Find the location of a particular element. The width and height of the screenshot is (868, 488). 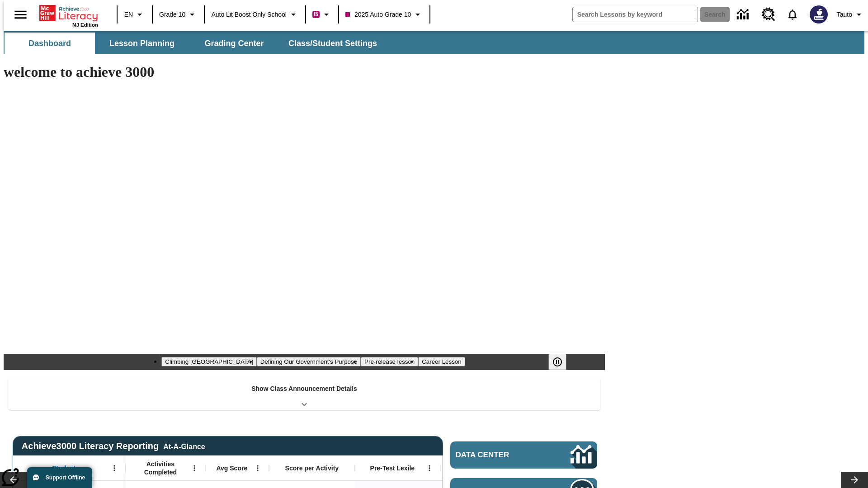

button: Class: 2025 Auto Grade 10, Select your class is located at coordinates (384, 14).